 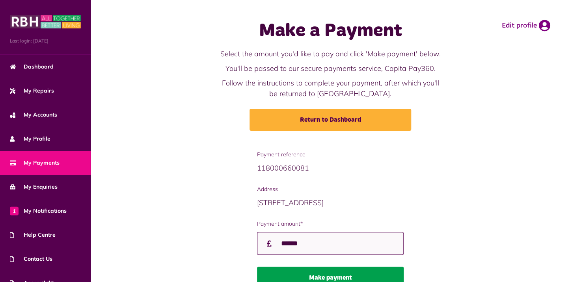 I want to click on label: Payment amount*, so click(x=331, y=224).